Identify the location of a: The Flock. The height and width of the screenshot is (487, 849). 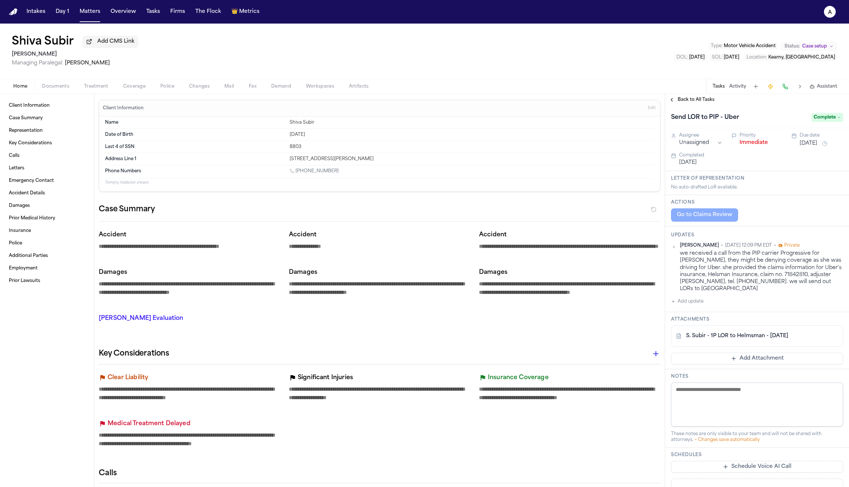
(208, 12).